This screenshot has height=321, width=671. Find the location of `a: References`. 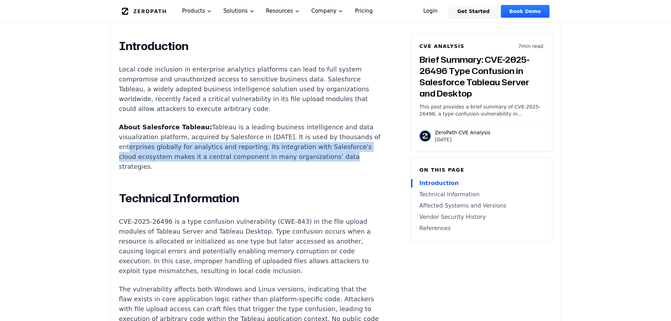

a: References is located at coordinates (482, 228).